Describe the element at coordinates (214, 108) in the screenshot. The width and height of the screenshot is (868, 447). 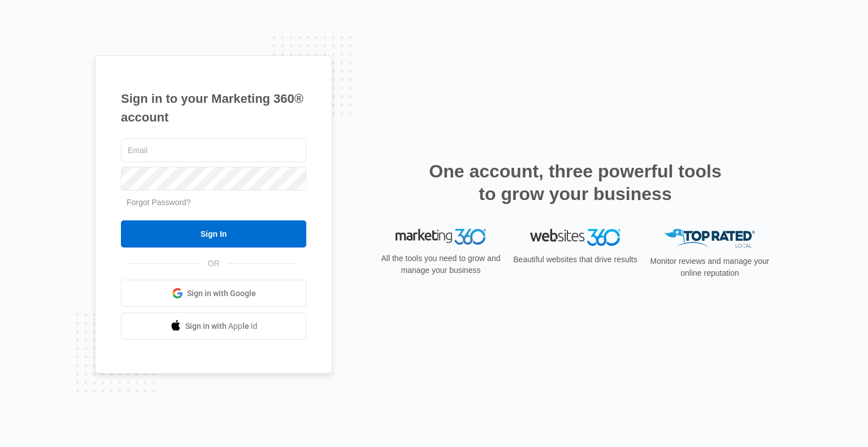
I see `h1: Sign in to your Marketing 360® account` at that location.